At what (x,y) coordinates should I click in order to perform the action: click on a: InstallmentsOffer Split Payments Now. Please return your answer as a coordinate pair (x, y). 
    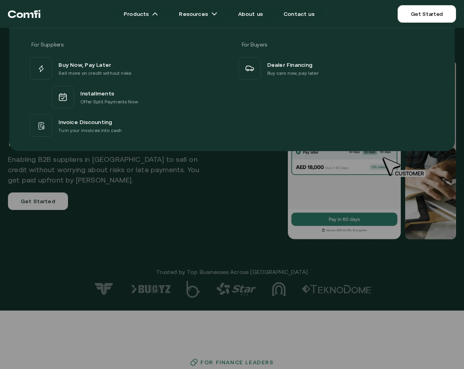
    Looking at the image, I should click on (128, 97).